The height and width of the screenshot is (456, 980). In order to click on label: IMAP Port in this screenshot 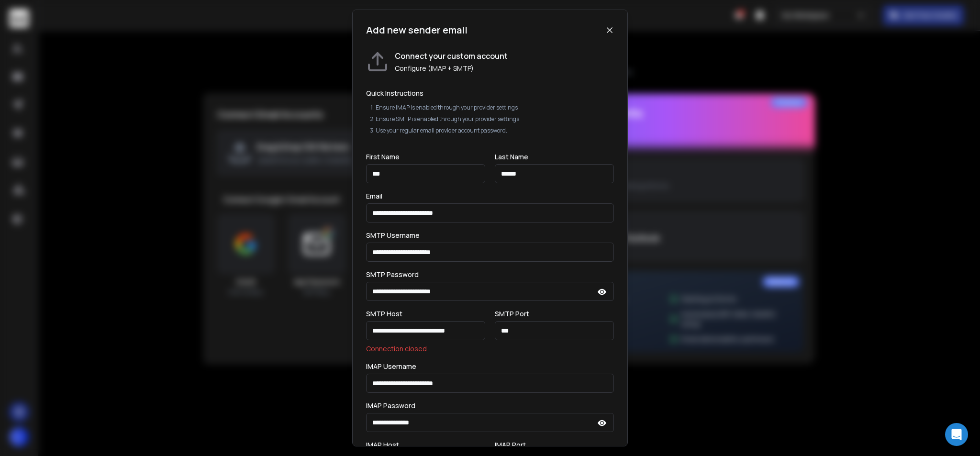, I will do `click(510, 445)`.